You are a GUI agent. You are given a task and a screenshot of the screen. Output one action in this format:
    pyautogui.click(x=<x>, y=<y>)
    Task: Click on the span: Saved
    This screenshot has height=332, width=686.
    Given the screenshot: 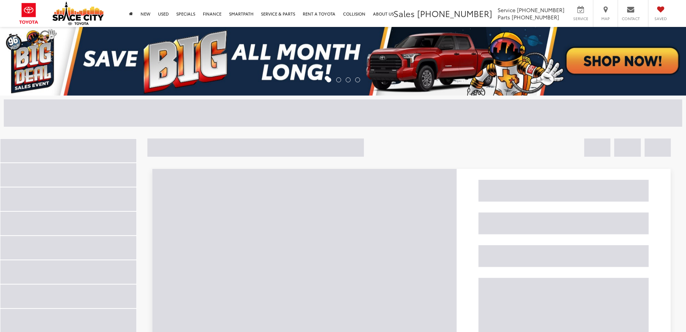 What is the action you would take?
    pyautogui.click(x=660, y=19)
    